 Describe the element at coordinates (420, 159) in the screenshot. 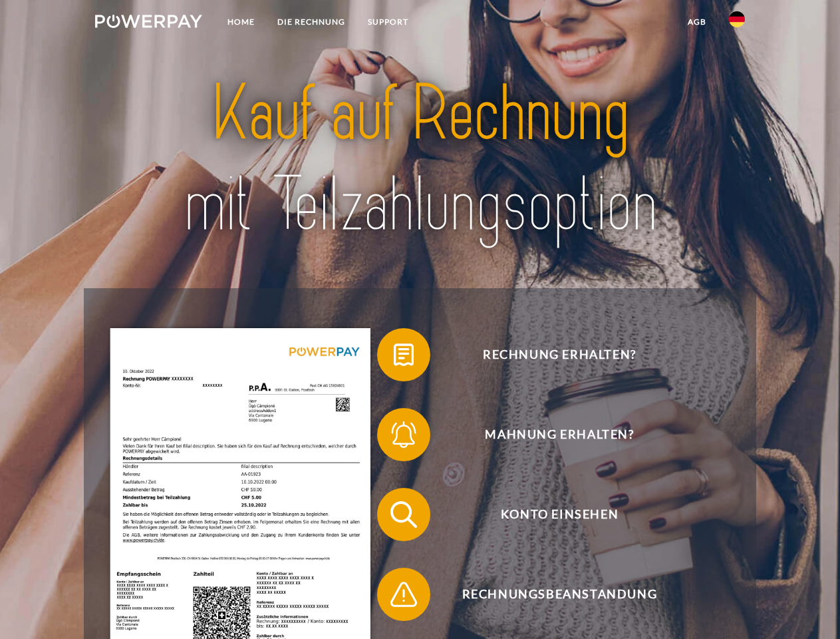

I see `img: title-powerpay_de.svg` at that location.